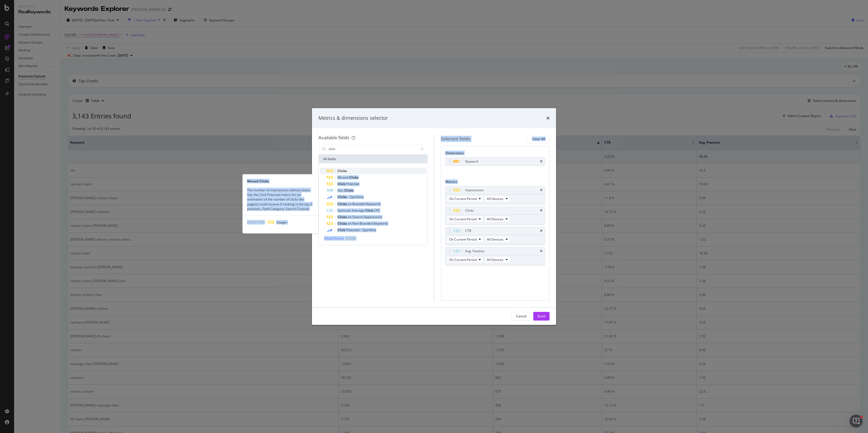 Image resolution: width=868 pixels, height=433 pixels. What do you see at coordinates (334, 238) in the screenshot?
I see `span: Show 10 more` at bounding box center [334, 238].